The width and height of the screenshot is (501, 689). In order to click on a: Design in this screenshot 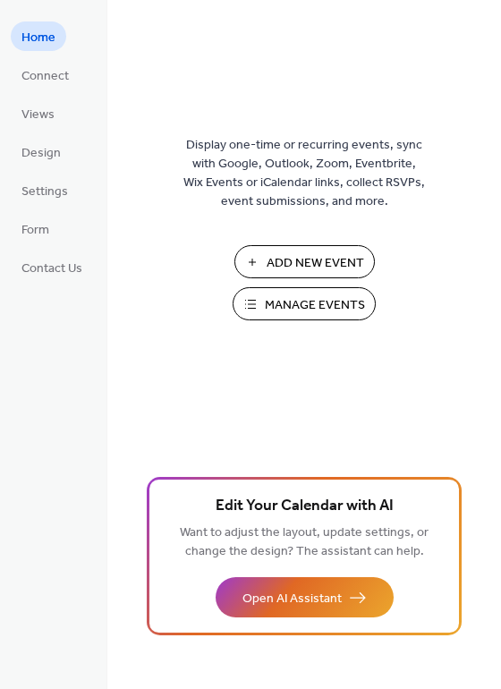, I will do `click(41, 151)`.